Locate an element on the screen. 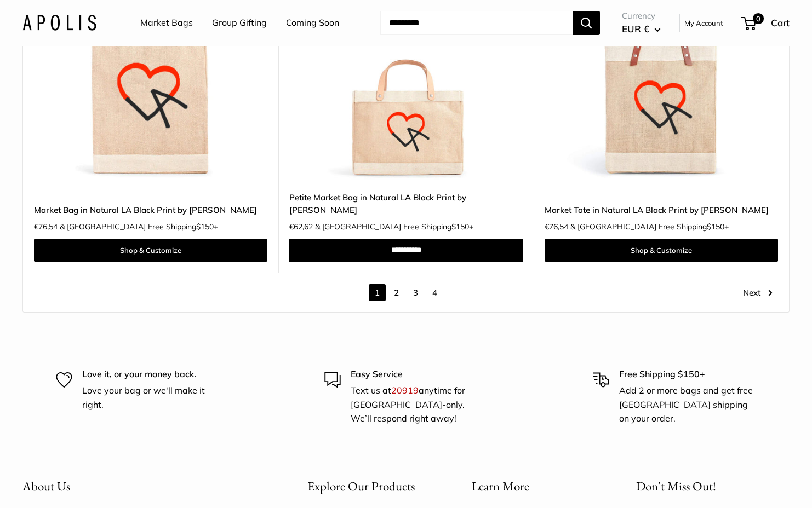 This screenshot has height=508, width=812. input: Search... is located at coordinates (477, 23).